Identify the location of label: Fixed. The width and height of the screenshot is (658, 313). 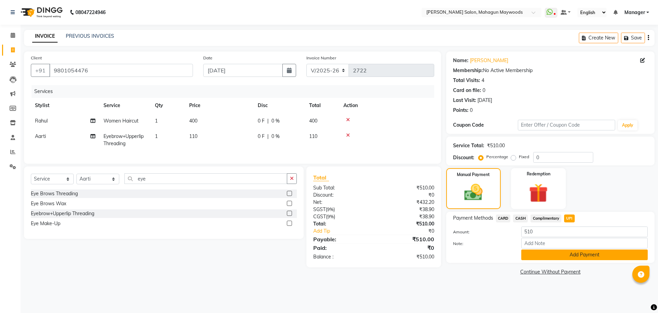
(524, 157).